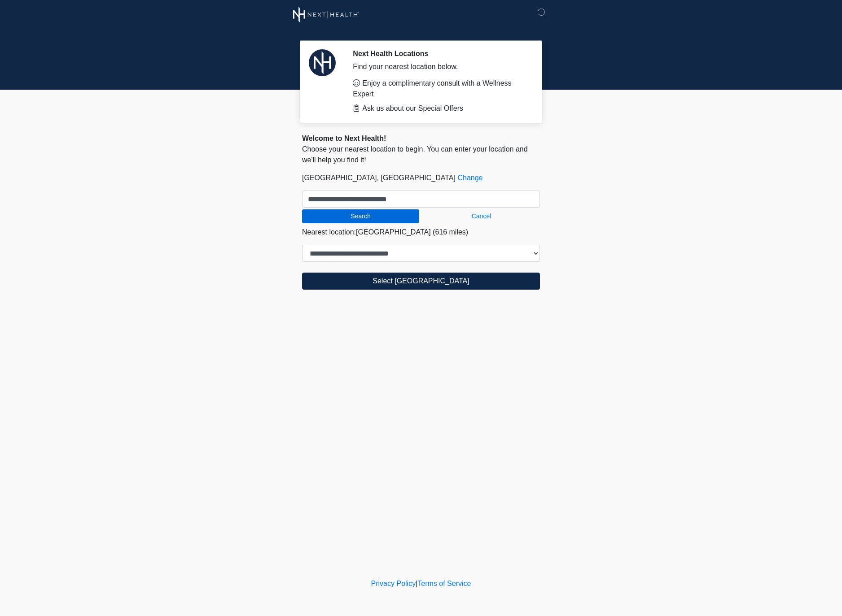 The height and width of the screenshot is (616, 842). I want to click on a: Privacy Policy, so click(394, 583).